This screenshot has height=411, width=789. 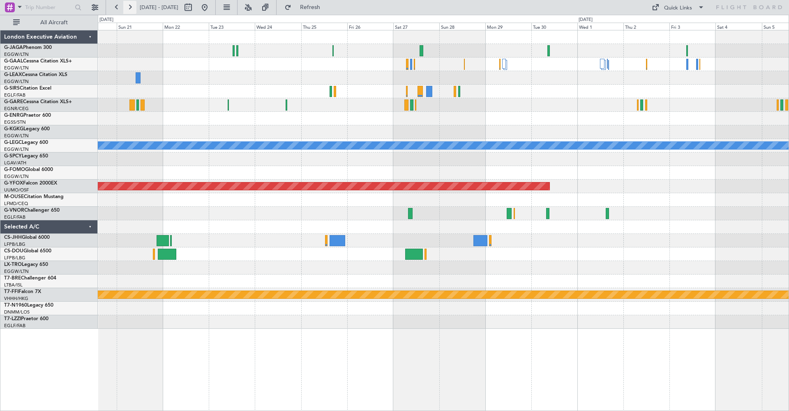 I want to click on a: LX-TROLegacy 650, so click(x=26, y=265).